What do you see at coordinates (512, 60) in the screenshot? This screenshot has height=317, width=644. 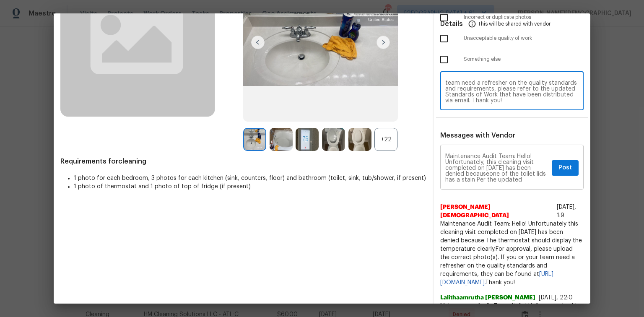 I see `div: Something else` at bounding box center [512, 60].